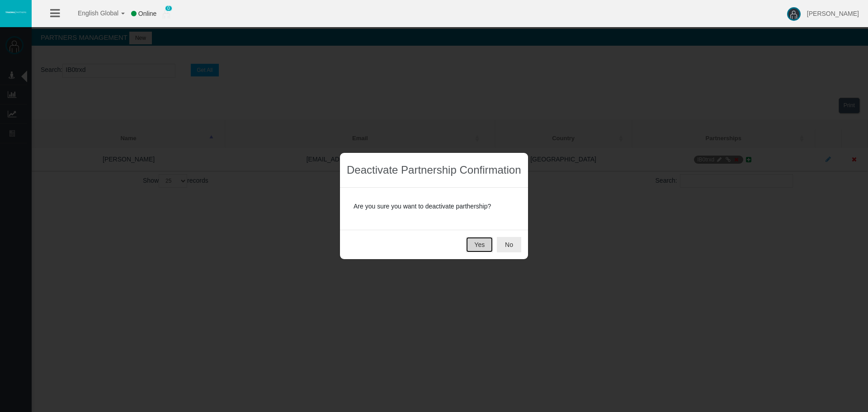 The height and width of the screenshot is (412, 868). What do you see at coordinates (166, 14) in the screenshot?
I see `img: user_small.png` at bounding box center [166, 14].